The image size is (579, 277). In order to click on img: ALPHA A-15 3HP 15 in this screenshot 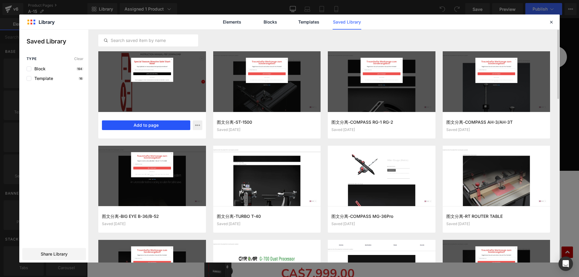, I will do `click(133, 223)`.